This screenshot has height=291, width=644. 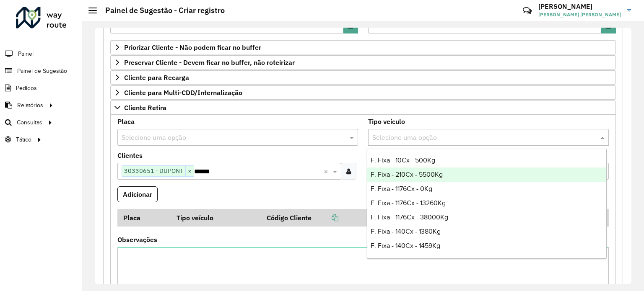 I want to click on a: Cliente Retira, so click(x=363, y=108).